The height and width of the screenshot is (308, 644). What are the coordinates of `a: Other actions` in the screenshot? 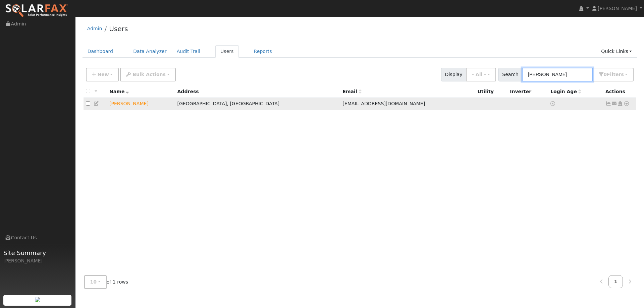 It's located at (627, 103).